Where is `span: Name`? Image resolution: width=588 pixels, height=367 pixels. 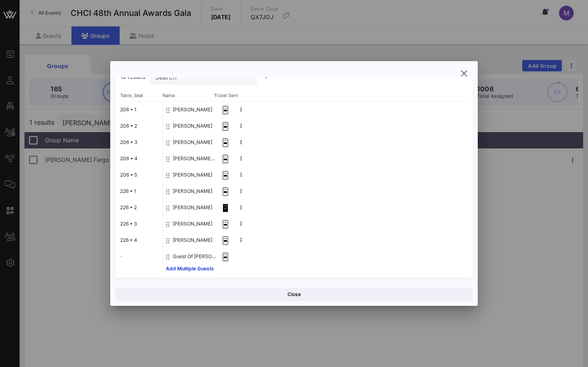 span: Name is located at coordinates (189, 96).